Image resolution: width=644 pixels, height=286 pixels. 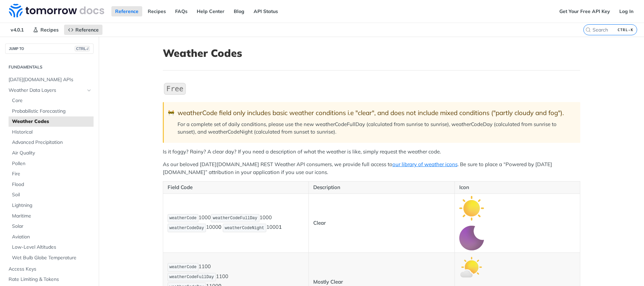 I want to click on span: Historical, so click(x=52, y=132).